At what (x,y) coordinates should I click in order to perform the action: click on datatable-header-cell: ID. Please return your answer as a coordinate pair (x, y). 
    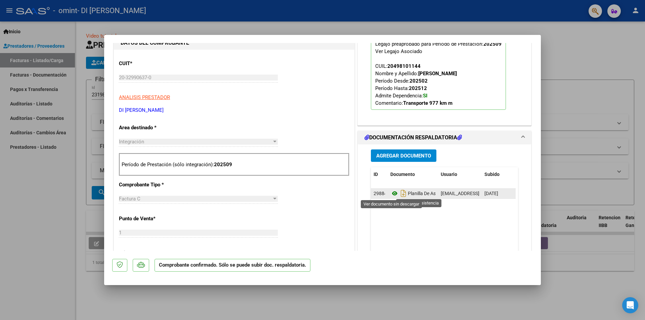
    Looking at the image, I should click on (379, 174).